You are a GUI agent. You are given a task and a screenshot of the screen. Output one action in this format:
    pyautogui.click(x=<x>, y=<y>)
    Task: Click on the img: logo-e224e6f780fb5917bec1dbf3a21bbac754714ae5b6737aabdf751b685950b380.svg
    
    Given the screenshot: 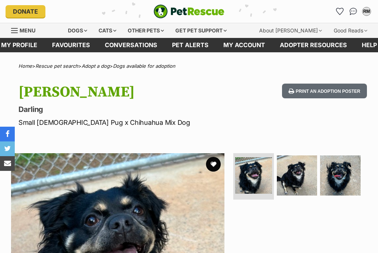 What is the action you would take?
    pyautogui.click(x=189, y=11)
    